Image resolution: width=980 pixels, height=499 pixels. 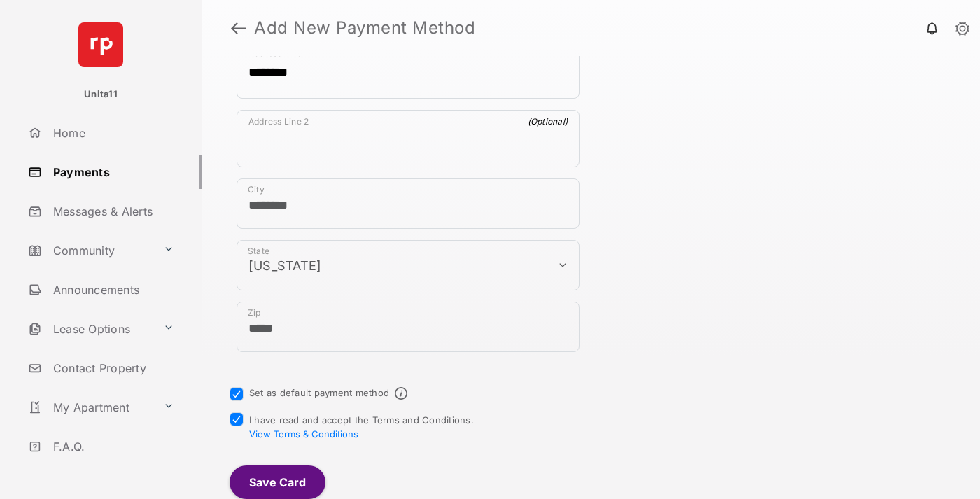 What do you see at coordinates (365, 28) in the screenshot?
I see `strong: Add New Payment Method` at bounding box center [365, 28].